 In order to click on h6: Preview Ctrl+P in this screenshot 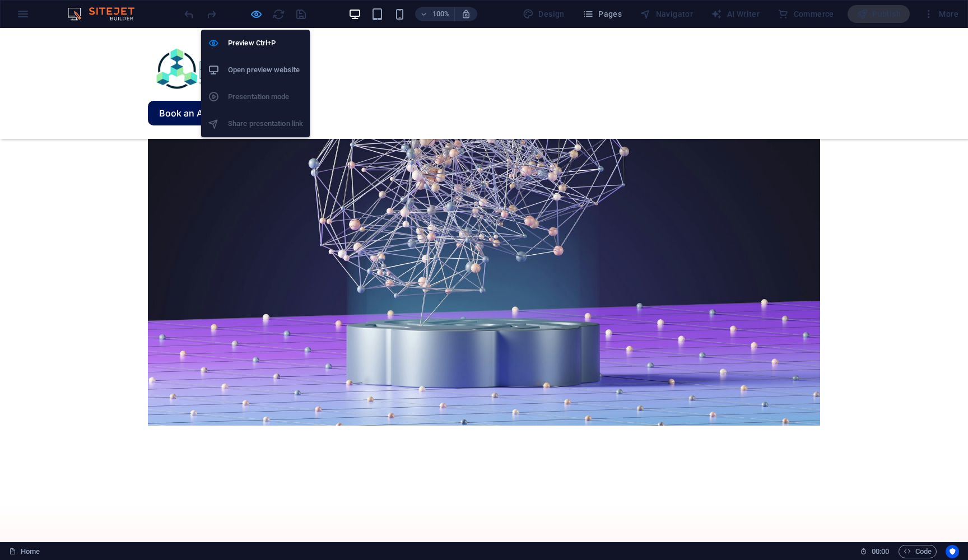, I will do `click(265, 43)`.